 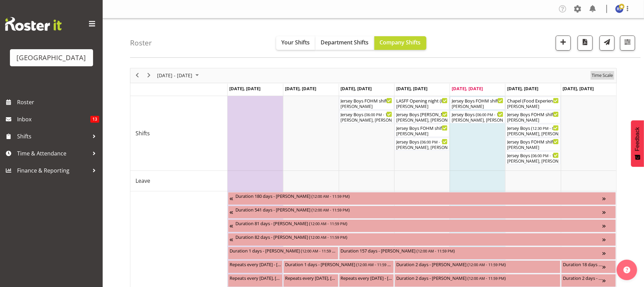 I want to click on button: Download a PDF of the roster according to the set date range., so click(x=585, y=43).